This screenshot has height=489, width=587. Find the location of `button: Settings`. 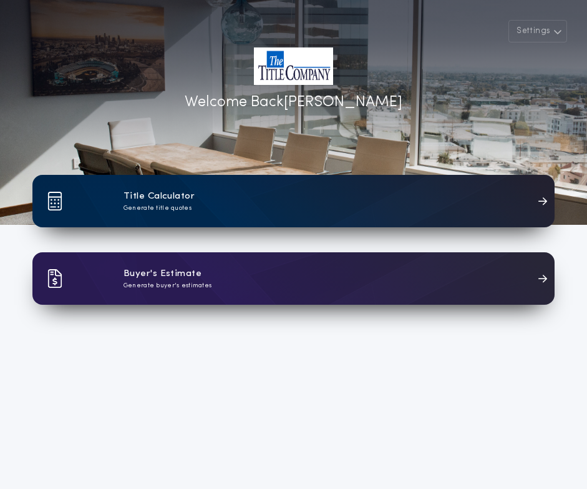

button: Settings is located at coordinates (538, 31).